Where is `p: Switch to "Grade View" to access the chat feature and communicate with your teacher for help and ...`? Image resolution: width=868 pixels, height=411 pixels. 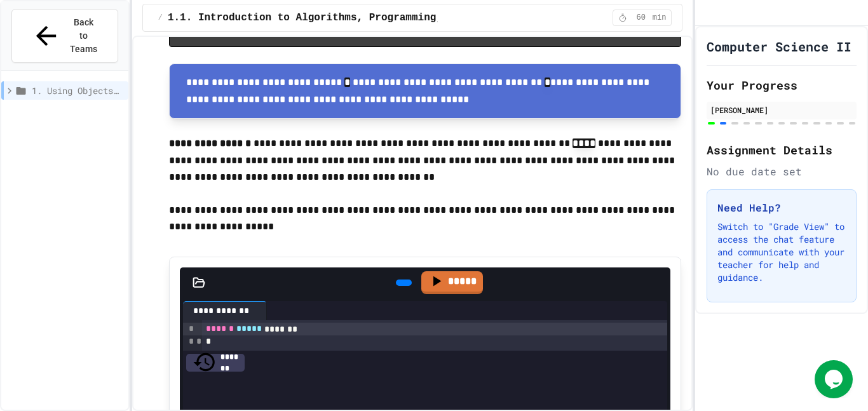
p: Switch to "Grade View" to access the chat feature and communicate with your teacher for help and ... is located at coordinates (782, 252).